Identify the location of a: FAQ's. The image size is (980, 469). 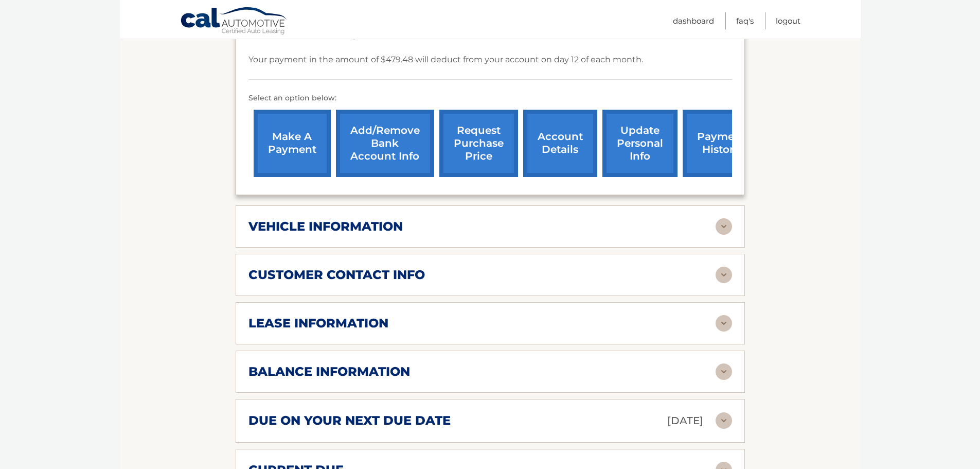
(745, 21).